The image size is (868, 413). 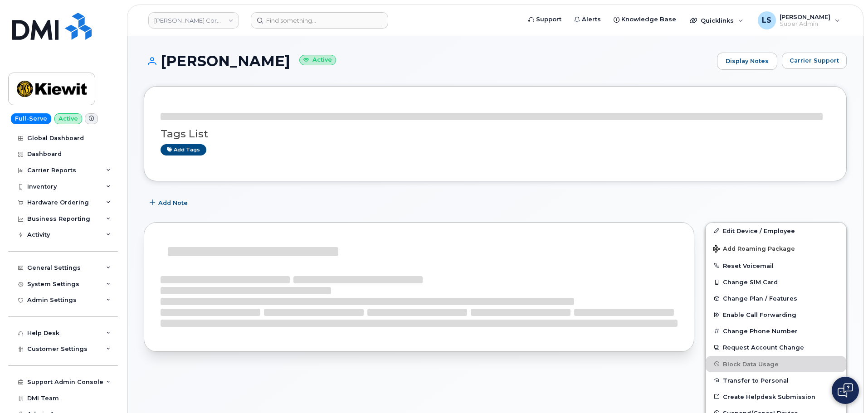 What do you see at coordinates (814, 61) in the screenshot?
I see `button: Carrier Support` at bounding box center [814, 61].